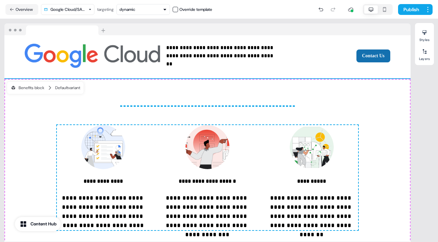 This screenshot has width=438, height=242. What do you see at coordinates (336, 56) in the screenshot?
I see `div: Contact Us` at bounding box center [336, 56].